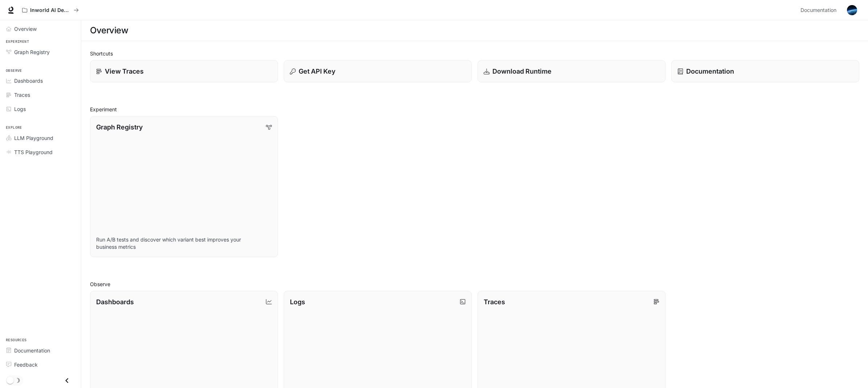  I want to click on p: Get API Key, so click(317, 71).